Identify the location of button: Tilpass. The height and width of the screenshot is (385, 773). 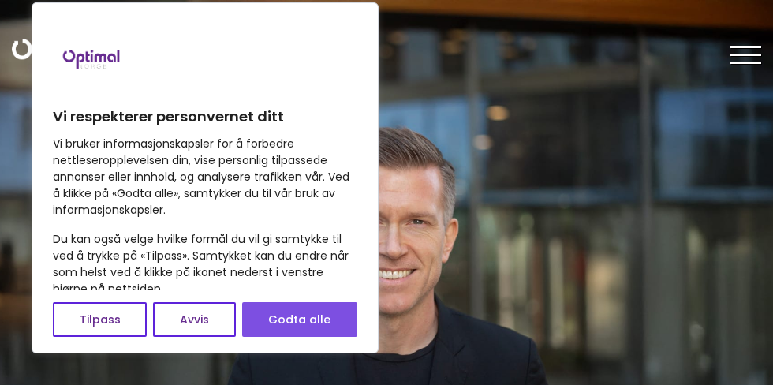
(99, 319).